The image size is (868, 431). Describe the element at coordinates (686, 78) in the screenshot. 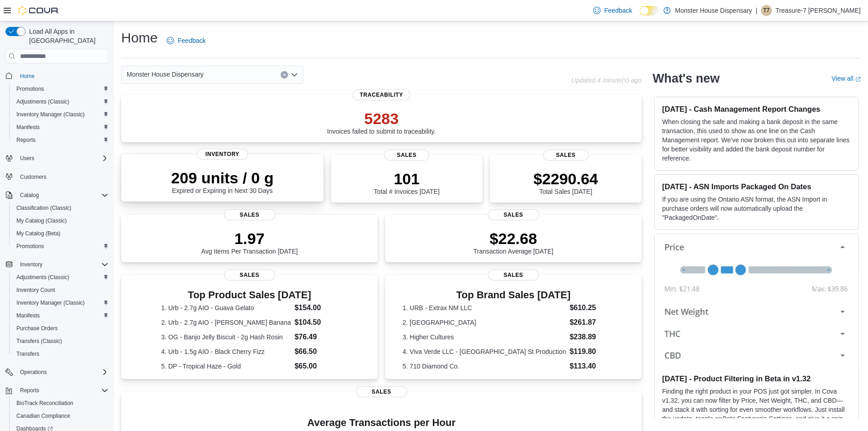

I see `h2: What's new` at that location.